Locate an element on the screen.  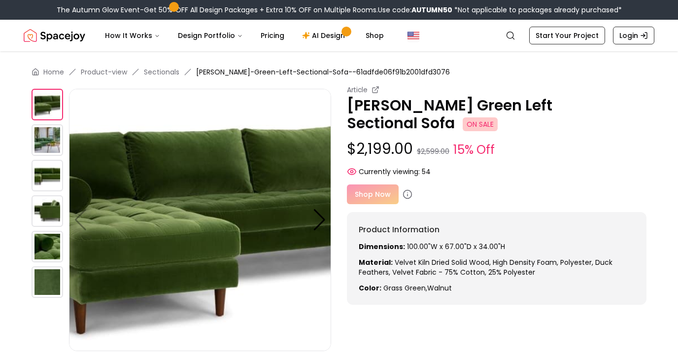
img: https://storage.googleapis.com/spacejoy-main/assets/61adfde06f91b2001dfd3076/product_3_h6p3ddglnaeh is located at coordinates (47, 211).